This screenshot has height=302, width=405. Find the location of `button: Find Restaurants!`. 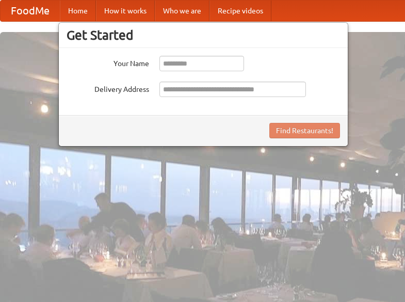

button: Find Restaurants! is located at coordinates (305, 131).